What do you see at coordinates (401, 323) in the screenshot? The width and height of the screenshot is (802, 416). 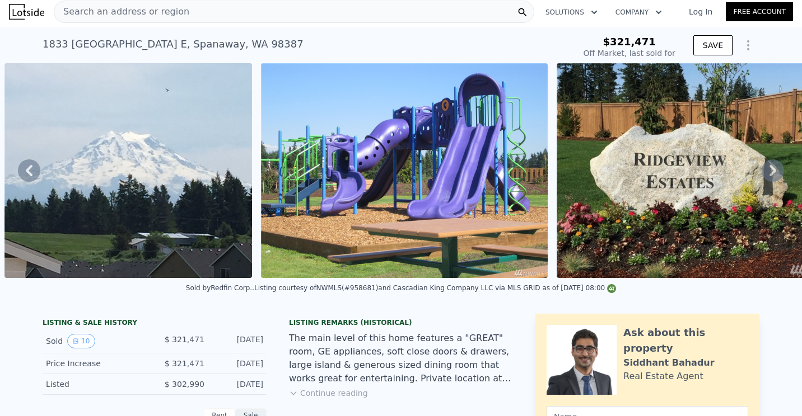 I see `div: Listing Remarks (Historical)` at bounding box center [401, 323].